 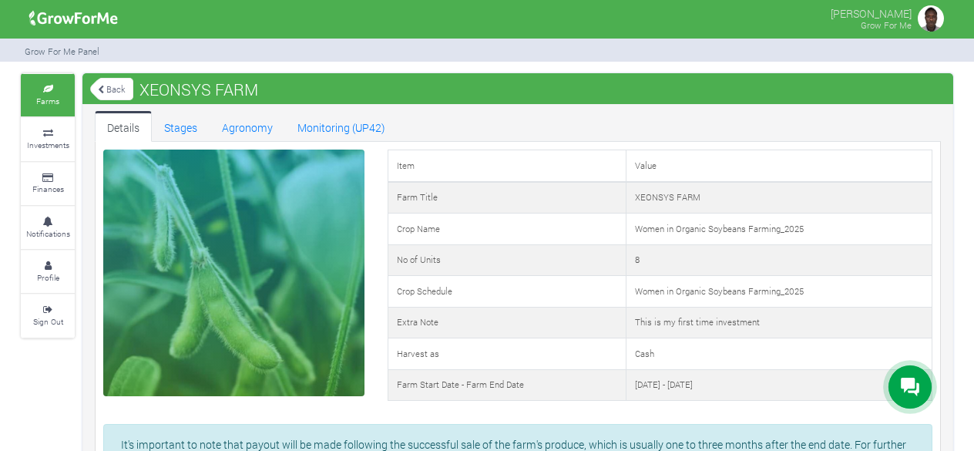 What do you see at coordinates (506, 385) in the screenshot?
I see `td: Farm Start Date - Farm End Date` at bounding box center [506, 385].